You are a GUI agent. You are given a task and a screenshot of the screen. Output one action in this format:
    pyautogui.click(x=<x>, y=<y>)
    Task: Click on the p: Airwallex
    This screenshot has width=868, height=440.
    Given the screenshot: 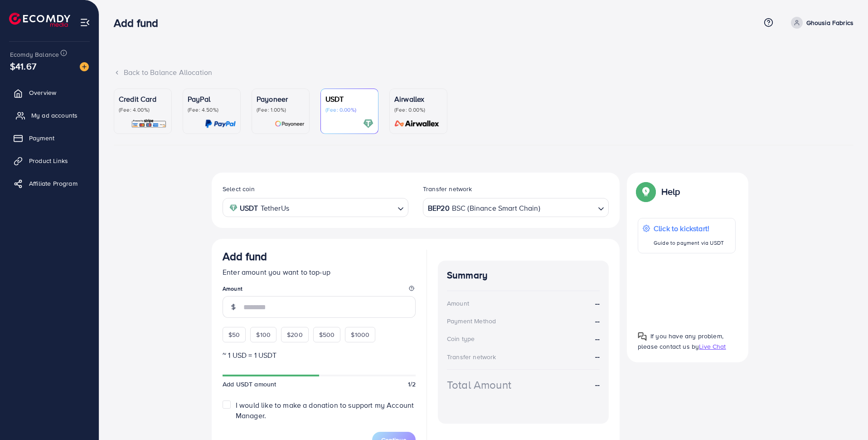 What is the action you would take?
    pyautogui.click(x=419, y=99)
    